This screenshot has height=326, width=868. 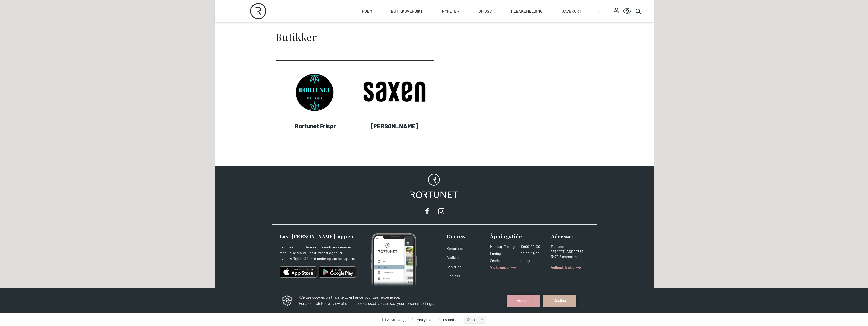 I want to click on input: Essential, so click(x=440, y=32).